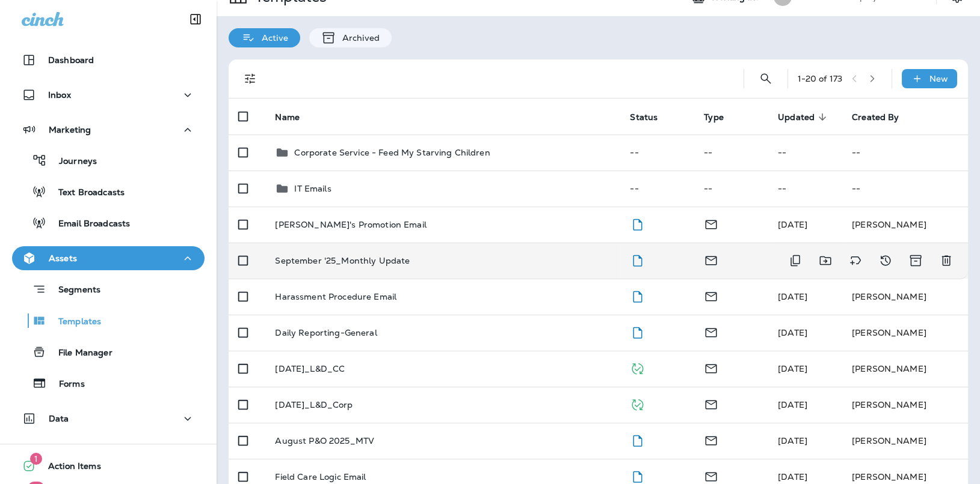 This screenshot has width=980, height=484. What do you see at coordinates (320, 477) in the screenshot?
I see `p: Field Care Logic Email` at bounding box center [320, 477].